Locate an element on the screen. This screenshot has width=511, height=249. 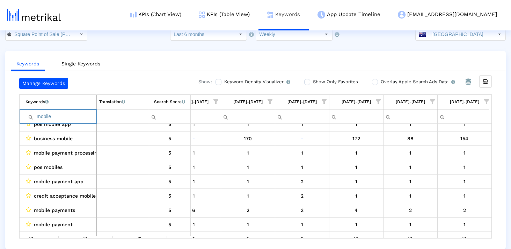
td: Column 09/21/25-09/27/25 is located at coordinates (464, 102).